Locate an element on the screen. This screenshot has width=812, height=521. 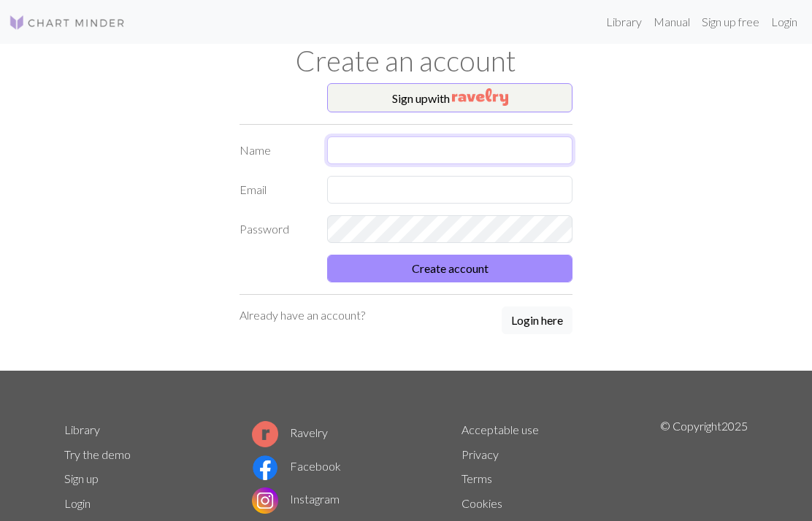
button: Create account is located at coordinates (450, 268).